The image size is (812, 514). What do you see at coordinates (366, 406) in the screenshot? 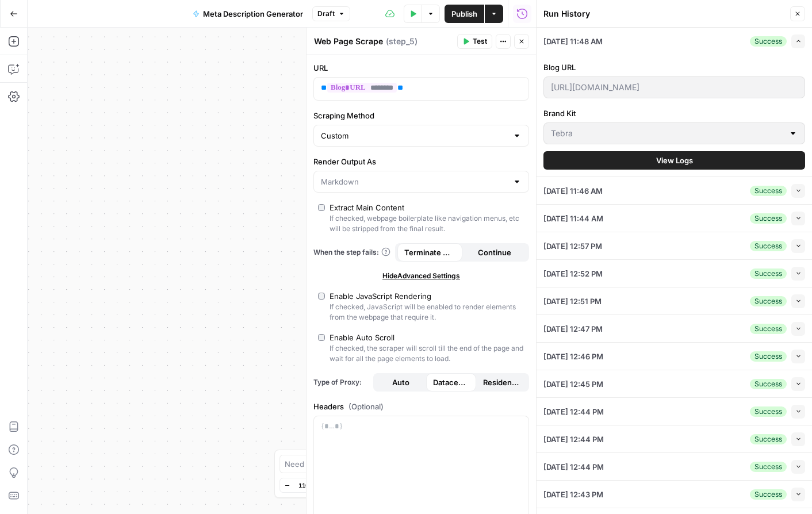
I see `span: (Optional)` at bounding box center [366, 406].